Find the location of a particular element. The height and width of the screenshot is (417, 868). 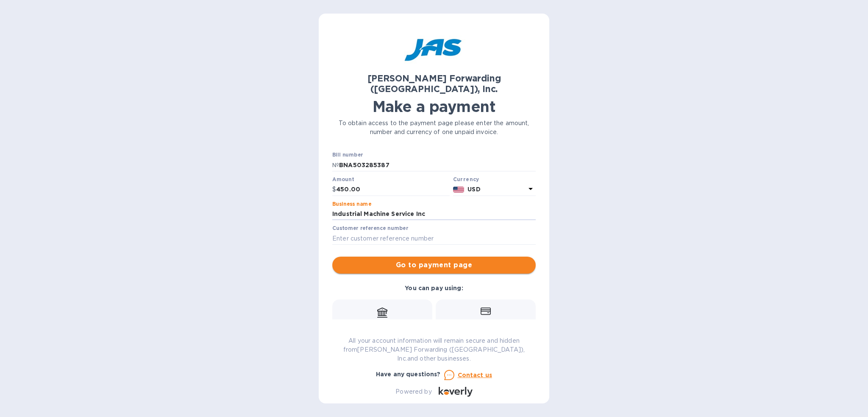

span: Go to payment page is located at coordinates (434, 265).